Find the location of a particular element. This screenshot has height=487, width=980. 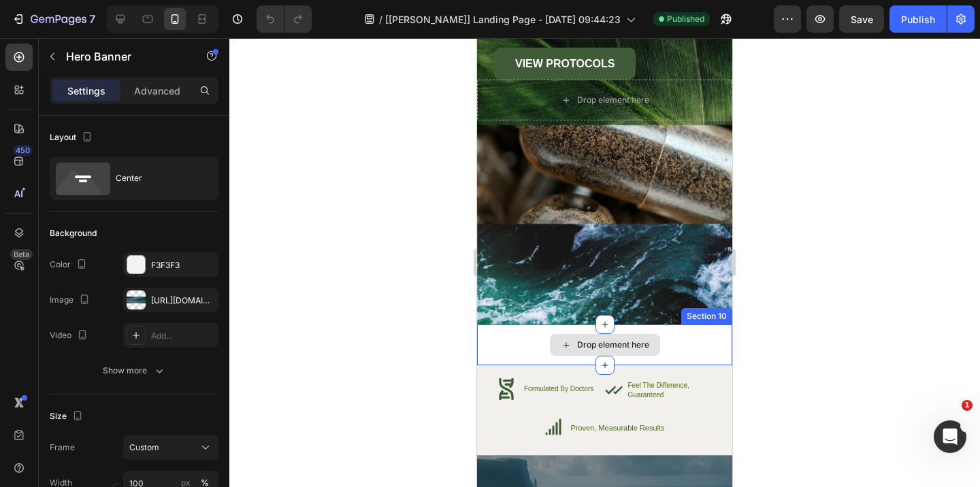

strong: VIEW PROTOCOLS is located at coordinates (88, 25).